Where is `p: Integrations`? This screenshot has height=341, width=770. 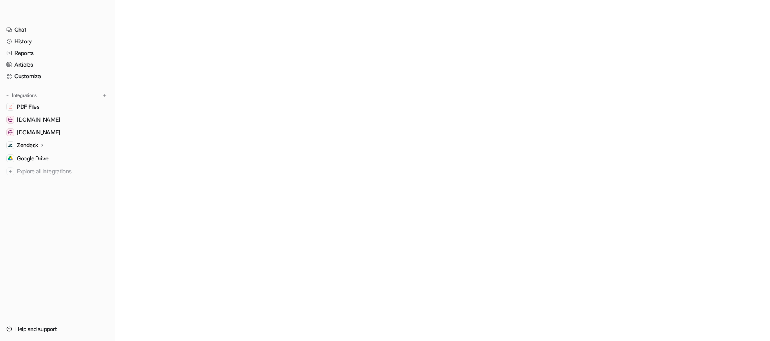
p: Integrations is located at coordinates (24, 95).